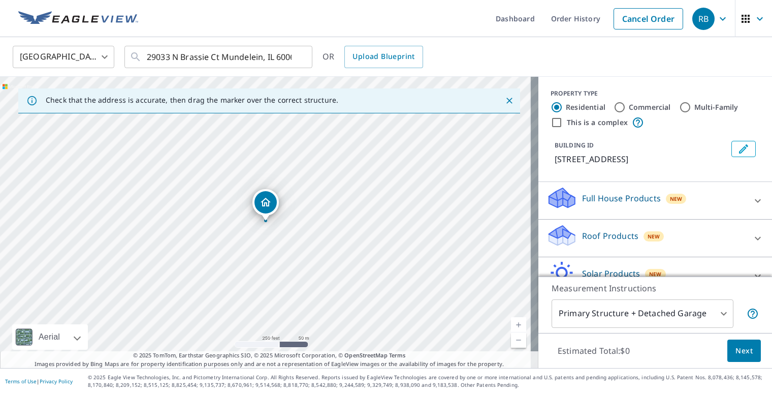  Describe the element at coordinates (366, 355) in the screenshot. I see `a: OpenStreetMap` at that location.